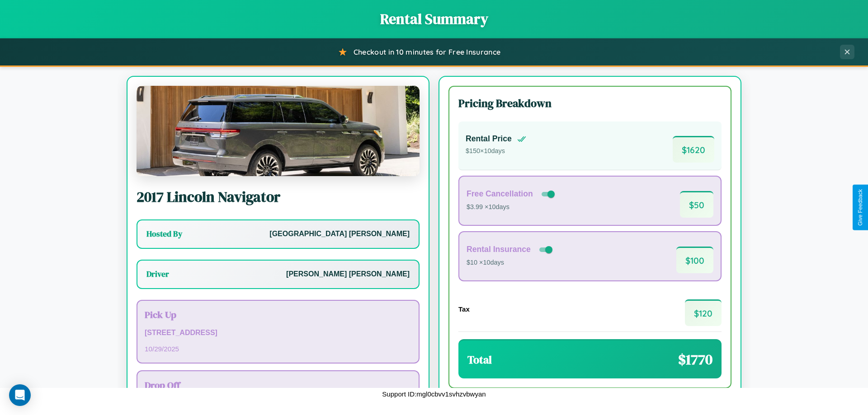  I want to click on h4: Tax, so click(464, 309).